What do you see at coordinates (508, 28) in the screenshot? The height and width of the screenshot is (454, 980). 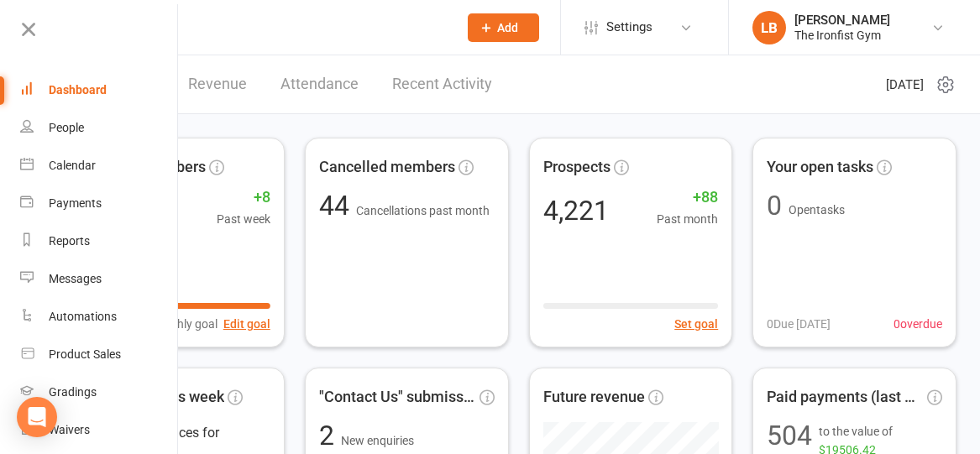 I see `span: Add` at bounding box center [508, 28].